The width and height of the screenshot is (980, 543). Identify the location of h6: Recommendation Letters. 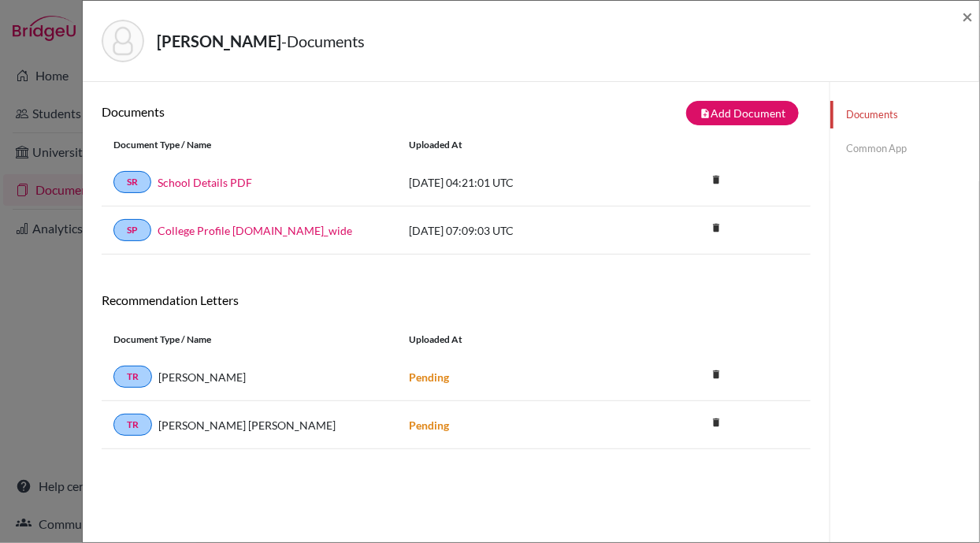
(456, 299).